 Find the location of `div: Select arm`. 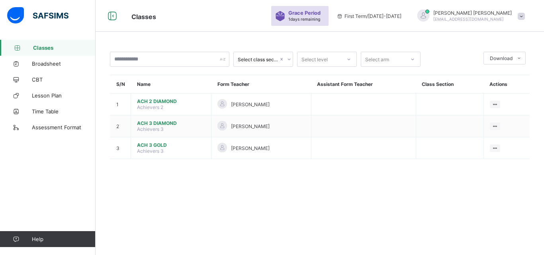

div: Select arm is located at coordinates (377, 59).